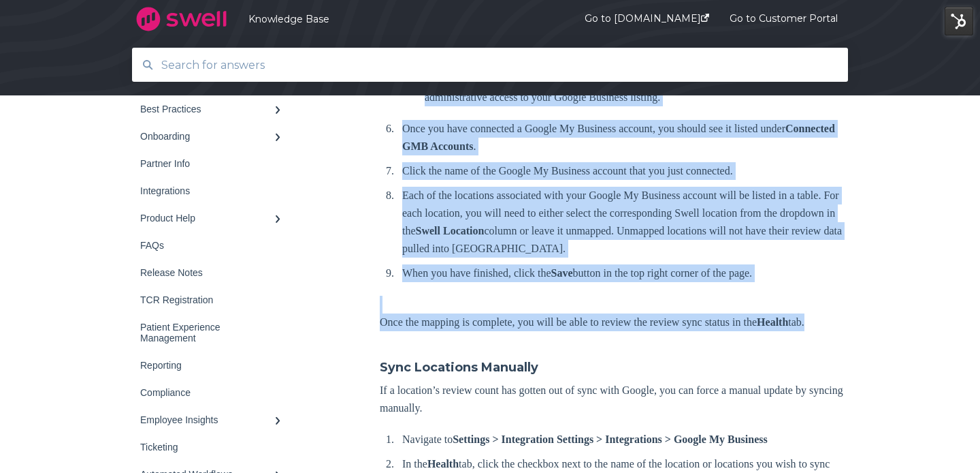 The height and width of the screenshot is (473, 980). What do you see at coordinates (622, 273) in the screenshot?
I see `li: When you have finished, click the button in the top right corner of the page.` at bounding box center [622, 273].